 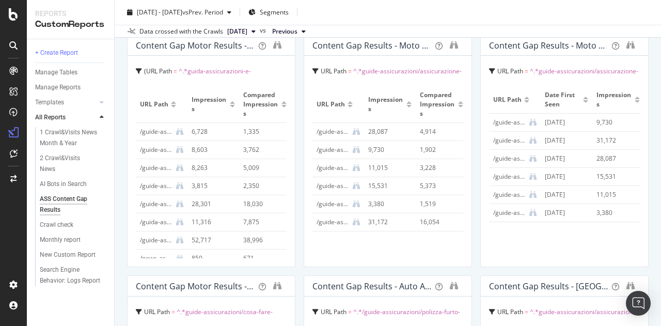 I want to click on div: /guide-assicurazioni/assicurazione-auto-cointestata-cos-e-come-funziona-e-vantaggi.html, so click(x=156, y=204).